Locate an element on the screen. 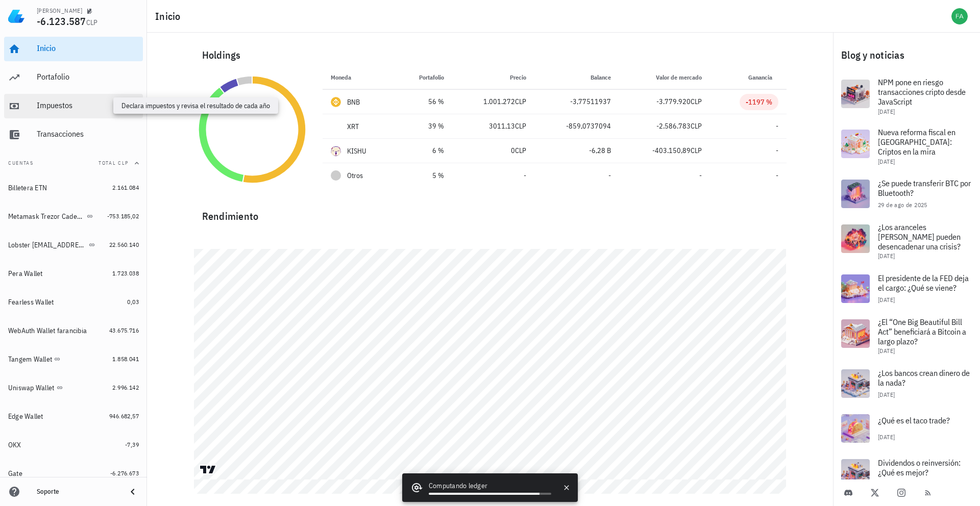  span: 946.682,57 is located at coordinates (124, 416).